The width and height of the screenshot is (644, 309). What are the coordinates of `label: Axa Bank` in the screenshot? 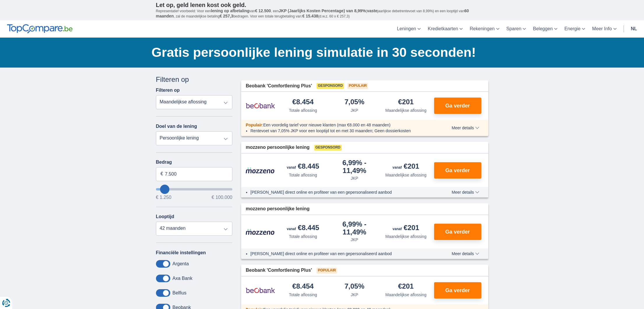 It's located at (182, 278).